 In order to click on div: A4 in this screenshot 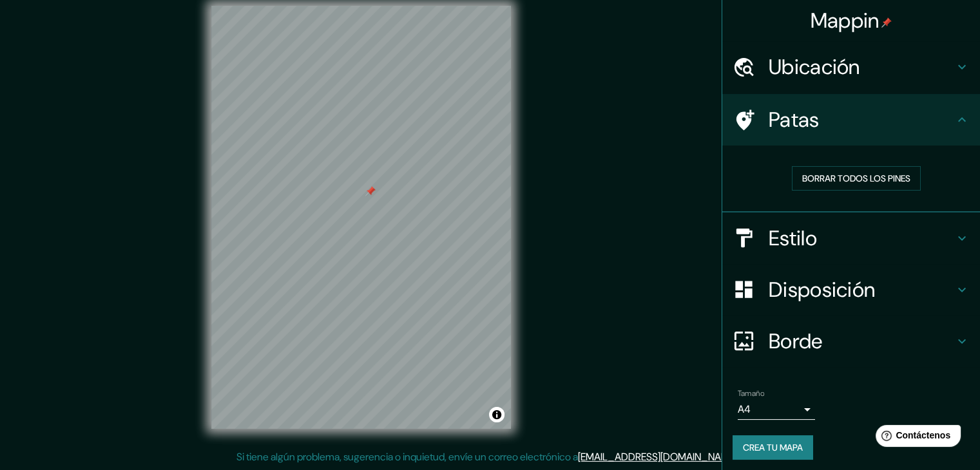, I will do `click(777, 410)`.